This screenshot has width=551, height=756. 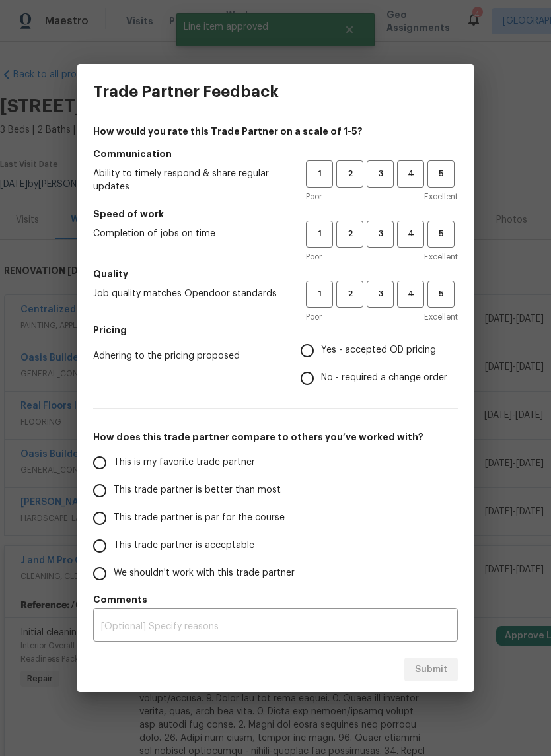 What do you see at coordinates (276, 274) in the screenshot?
I see `h5: Quality` at bounding box center [276, 274].